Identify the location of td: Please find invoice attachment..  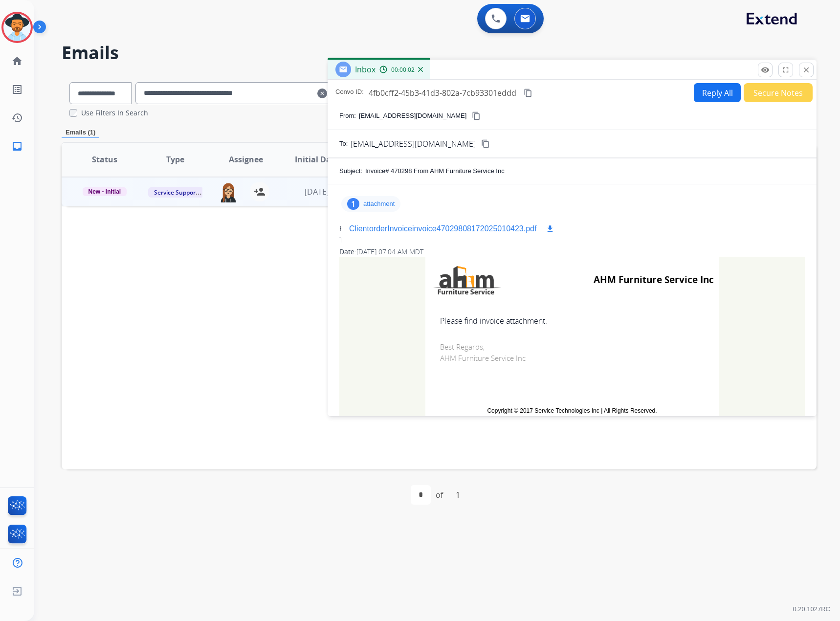
(572, 321).